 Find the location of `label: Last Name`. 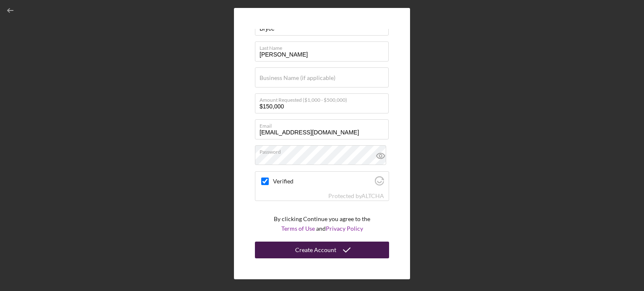

label: Last Name is located at coordinates (324, 46).